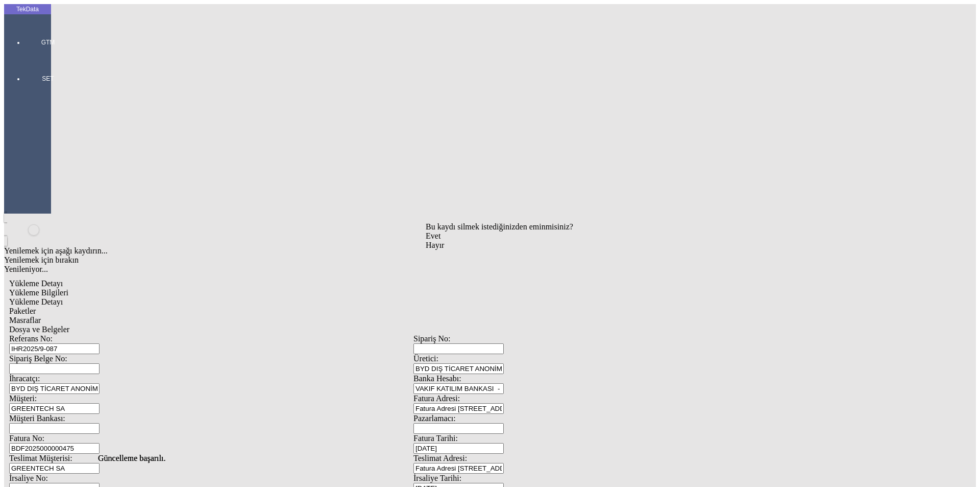  Describe the element at coordinates (39, 329) in the screenshot. I see `span: Dosya ve Belgeler` at that location.